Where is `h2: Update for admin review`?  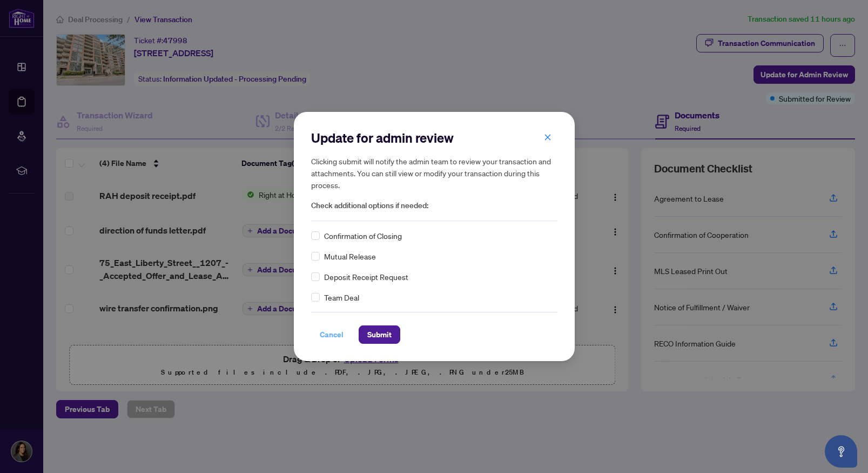 h2: Update for admin review is located at coordinates (435, 138).